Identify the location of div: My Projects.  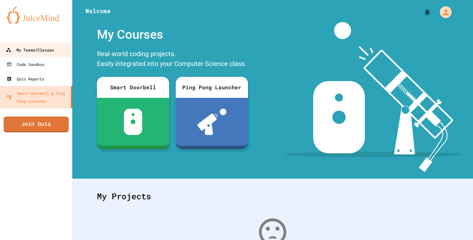
(272, 196).